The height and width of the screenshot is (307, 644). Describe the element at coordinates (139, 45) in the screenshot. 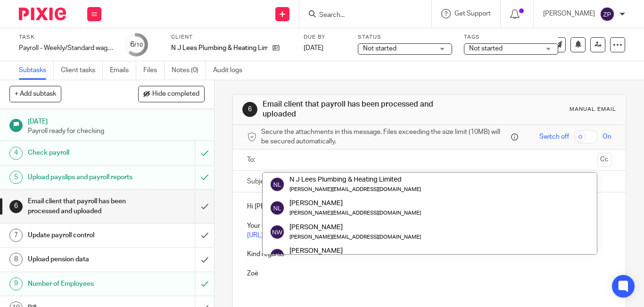

I see `small: /10` at that location.